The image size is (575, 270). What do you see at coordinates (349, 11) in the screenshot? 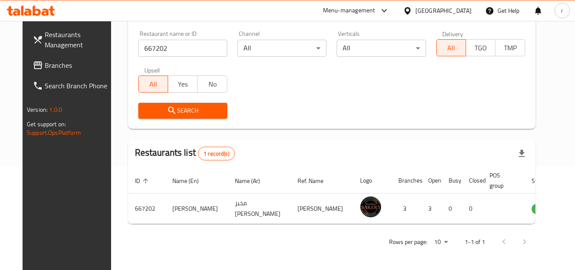
I see `div: Menu-management` at bounding box center [349, 11].